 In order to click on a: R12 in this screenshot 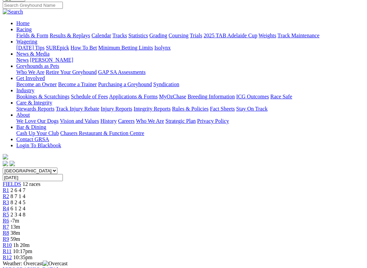, I will do `click(7, 258)`.